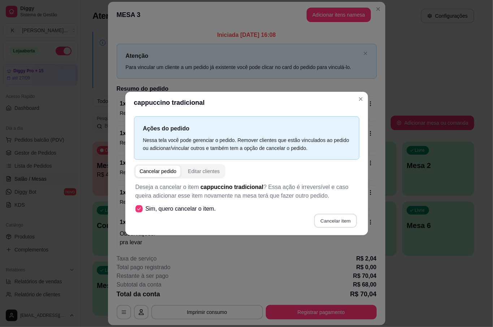 Image resolution: width=493 pixels, height=327 pixels. I want to click on div: Nessa tela você pode gerenciar o pedido. Remover clientes que estão vinculados ao pedido ou adici..., so click(247, 144).